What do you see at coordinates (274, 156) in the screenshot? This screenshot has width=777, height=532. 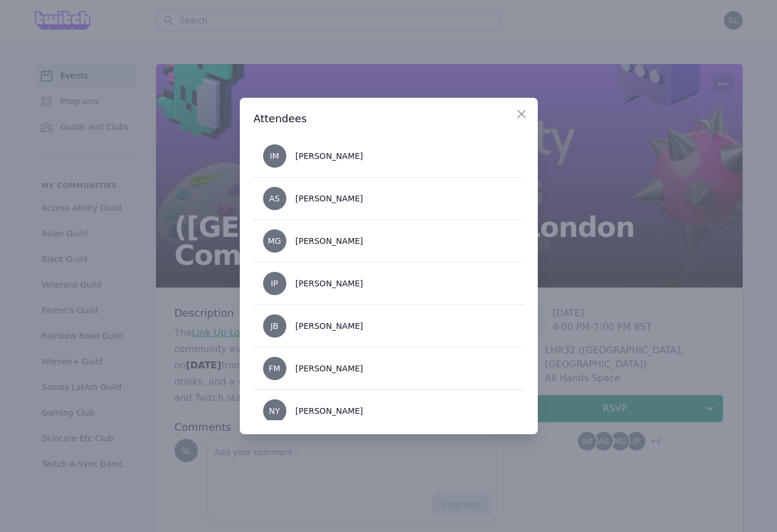 I see `span: IM` at bounding box center [274, 156].